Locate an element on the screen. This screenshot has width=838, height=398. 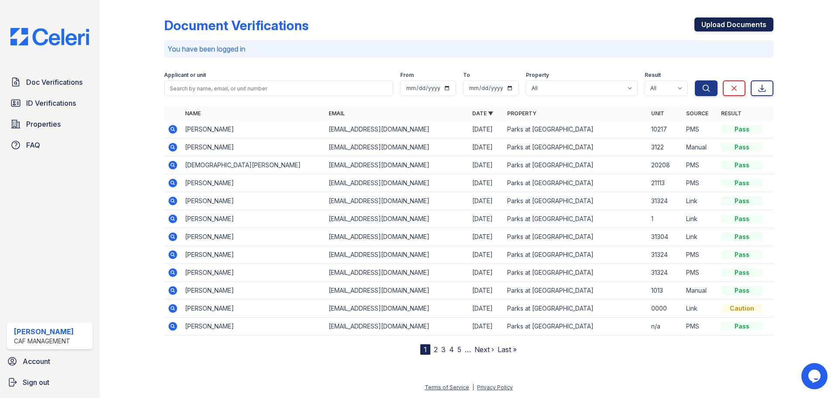
a: Properties is located at coordinates (50, 124).